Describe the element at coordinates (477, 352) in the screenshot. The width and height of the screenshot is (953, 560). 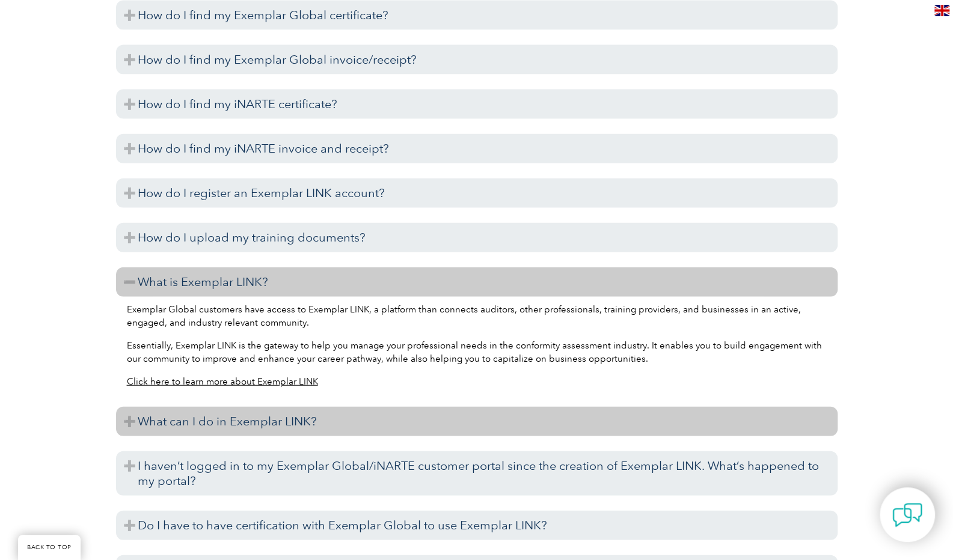
I see `p: Essentially, Exemplar LINK is the gateway to help you manage your professional needs in the confo...` at that location.